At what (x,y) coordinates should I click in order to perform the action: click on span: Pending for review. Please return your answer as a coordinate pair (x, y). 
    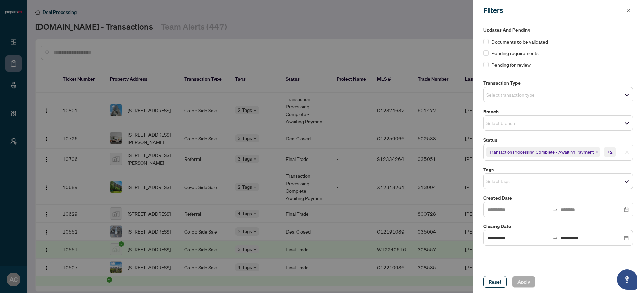
    Looking at the image, I should click on (512, 64).